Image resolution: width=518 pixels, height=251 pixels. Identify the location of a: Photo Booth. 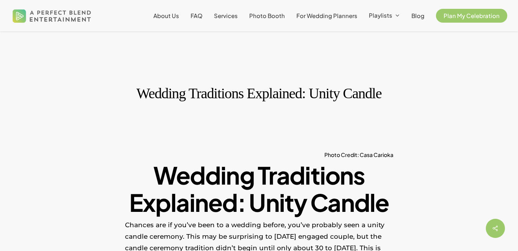
(267, 16).